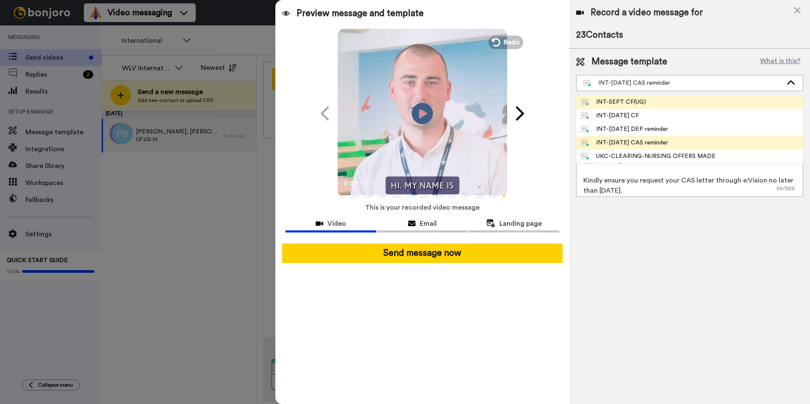 Image resolution: width=810 pixels, height=404 pixels. I want to click on span: 0:46, so click(372, 183).